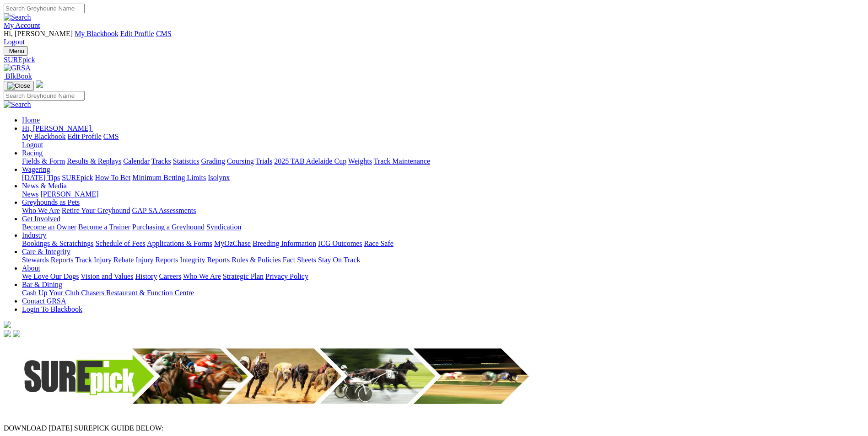  Describe the element at coordinates (46, 251) in the screenshot. I see `a: Care & Integrity` at that location.